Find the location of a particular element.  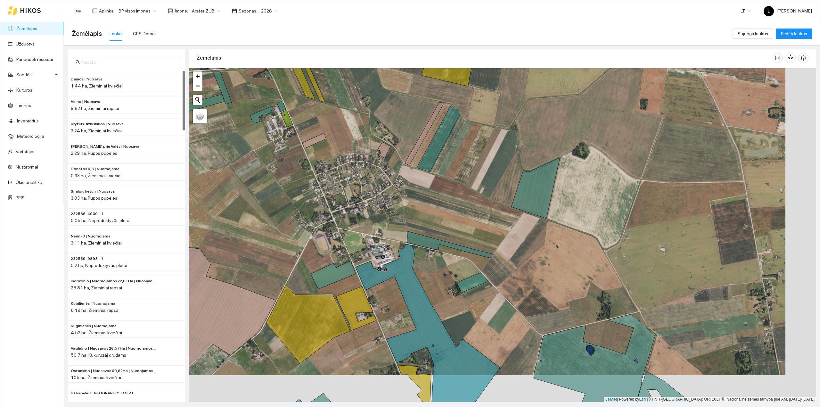

a: Esri is located at coordinates (643, 399).